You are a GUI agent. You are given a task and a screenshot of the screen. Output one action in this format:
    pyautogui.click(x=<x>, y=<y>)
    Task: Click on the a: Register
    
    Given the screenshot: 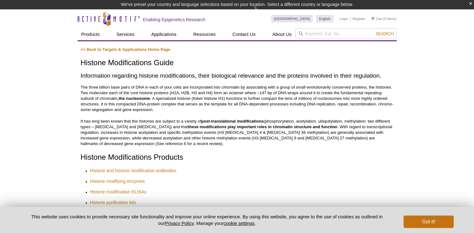 What is the action you would take?
    pyautogui.click(x=358, y=19)
    